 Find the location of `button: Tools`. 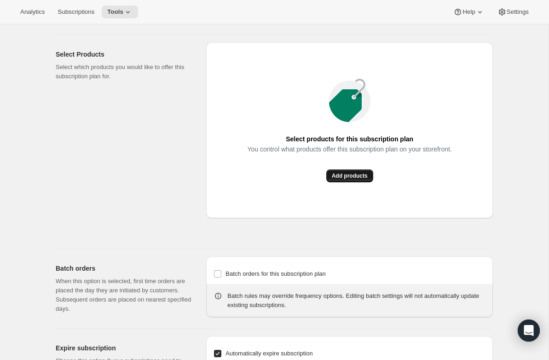

button: Tools is located at coordinates (120, 12).